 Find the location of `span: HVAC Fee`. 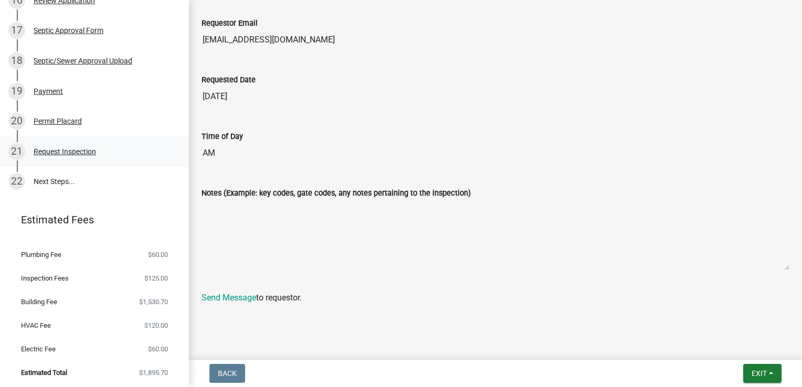

span: HVAC Fee is located at coordinates (36, 325).